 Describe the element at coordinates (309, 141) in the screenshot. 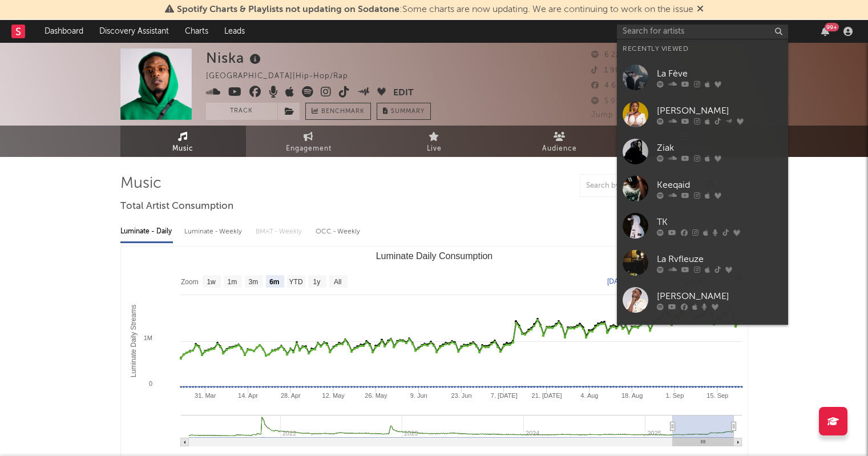

I see `a: Engagement` at that location.